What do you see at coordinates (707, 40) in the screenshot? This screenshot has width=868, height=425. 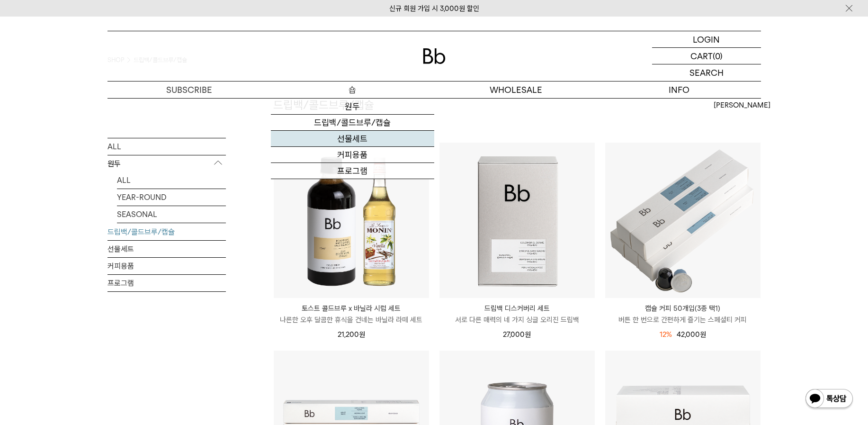 I see `a: LOGIN` at bounding box center [707, 40].